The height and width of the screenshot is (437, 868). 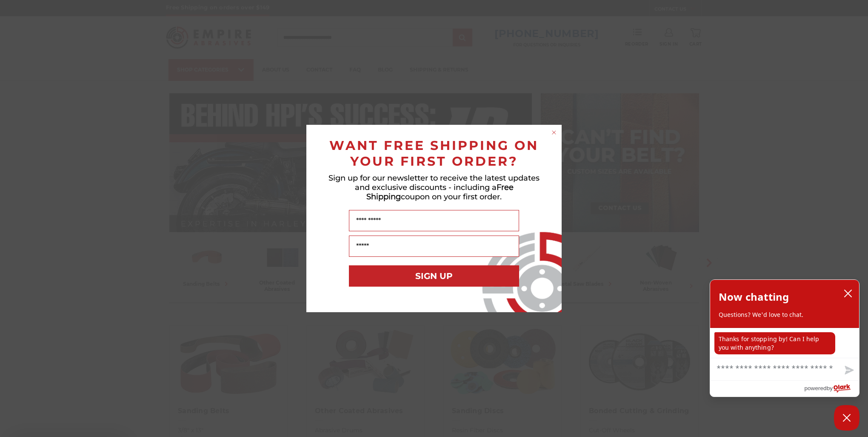 I want to click on button: SIGN UP, so click(x=434, y=276).